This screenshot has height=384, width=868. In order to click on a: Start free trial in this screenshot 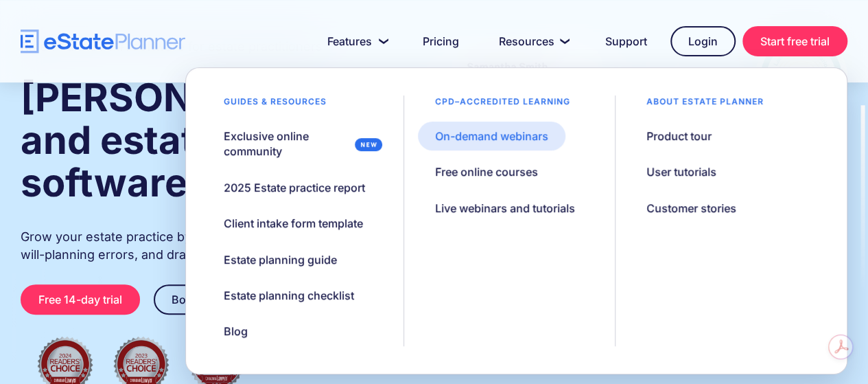, I will do `click(795, 41)`.